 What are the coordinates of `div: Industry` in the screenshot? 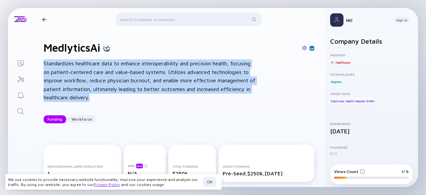 It's located at (371, 55).